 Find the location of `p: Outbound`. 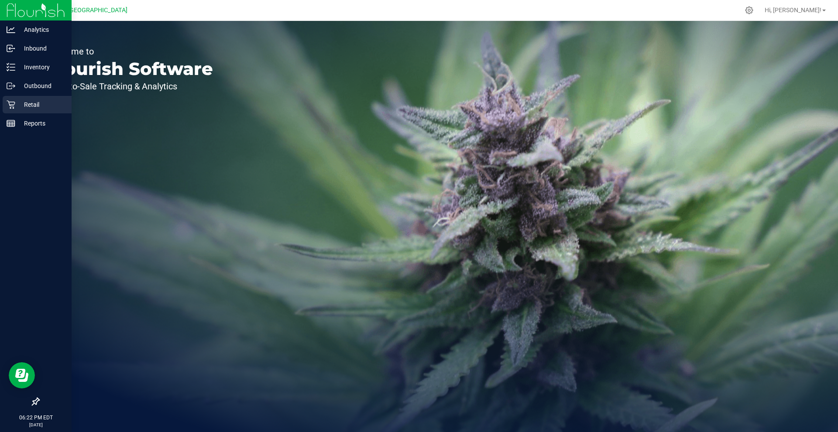

p: Outbound is located at coordinates (41, 86).